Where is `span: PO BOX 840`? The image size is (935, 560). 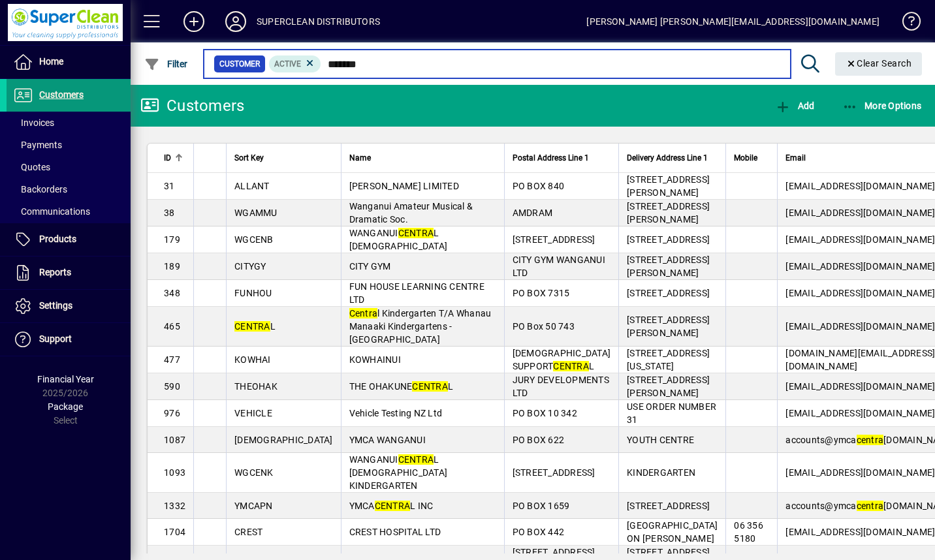
span: PO BOX 840 is located at coordinates (538, 186).